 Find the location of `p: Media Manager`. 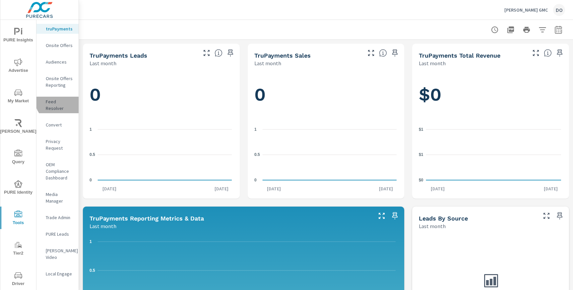

p: Media Manager is located at coordinates (59, 198).